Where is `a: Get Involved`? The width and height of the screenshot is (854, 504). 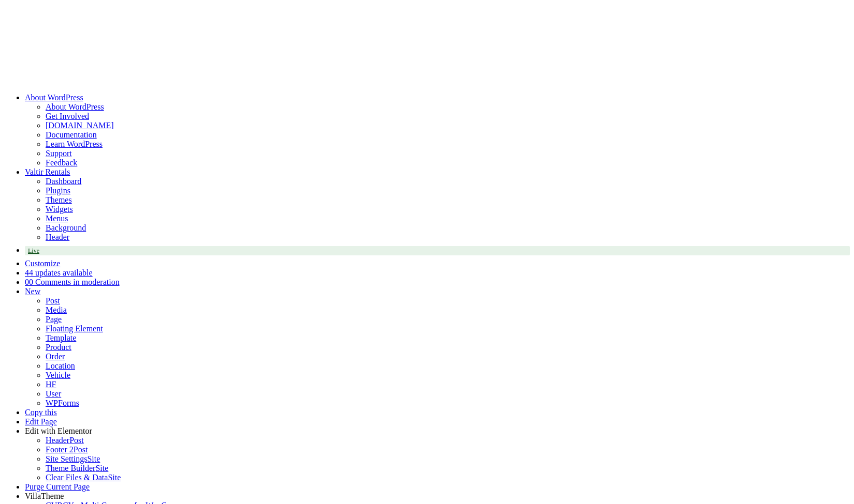
a: Get Involved is located at coordinates (67, 116).